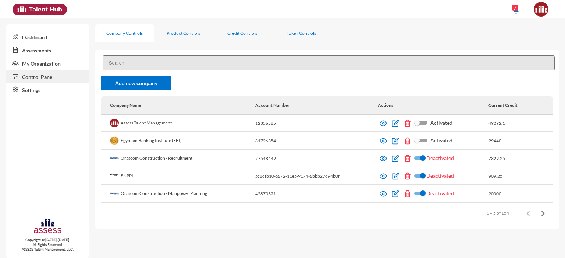 The width and height of the screenshot is (565, 258). What do you see at coordinates (47, 63) in the screenshot?
I see `a: My Organization` at bounding box center [47, 63].